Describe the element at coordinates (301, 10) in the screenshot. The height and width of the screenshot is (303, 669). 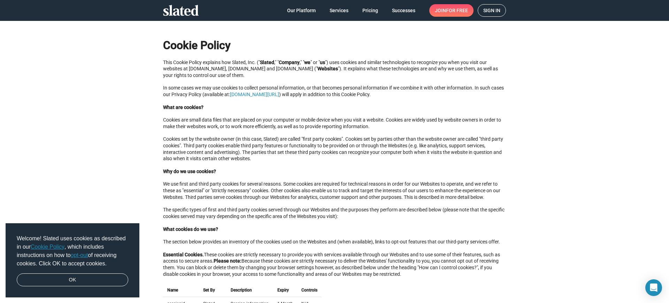
I see `span: Our Platform` at that location.